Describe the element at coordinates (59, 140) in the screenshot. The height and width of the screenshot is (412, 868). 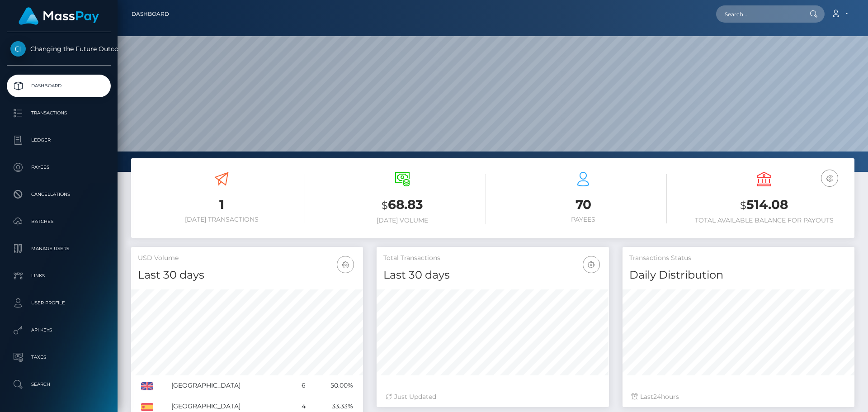
I see `a: Ledger` at that location.